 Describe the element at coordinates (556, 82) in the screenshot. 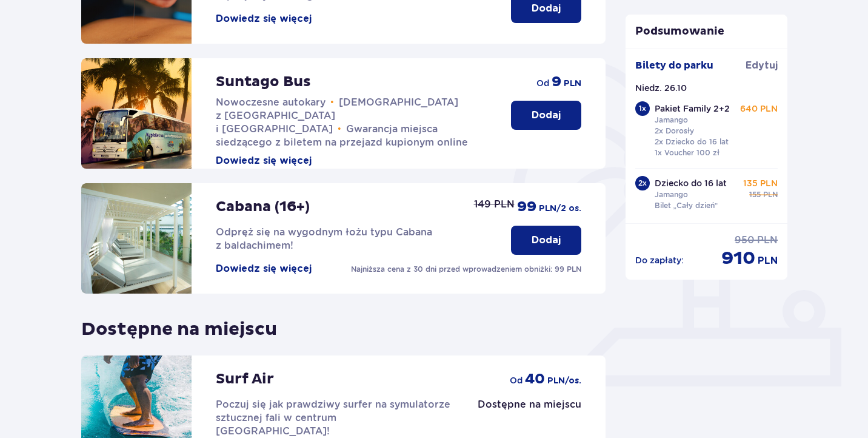

I see `span: 9` at that location.